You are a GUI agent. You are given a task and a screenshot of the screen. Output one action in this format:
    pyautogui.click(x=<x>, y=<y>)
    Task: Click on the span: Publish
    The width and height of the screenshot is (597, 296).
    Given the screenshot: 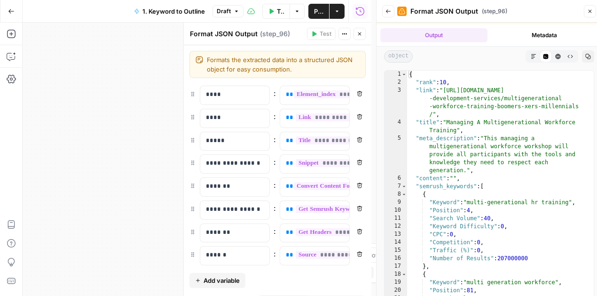 What is the action you would take?
    pyautogui.click(x=319, y=11)
    